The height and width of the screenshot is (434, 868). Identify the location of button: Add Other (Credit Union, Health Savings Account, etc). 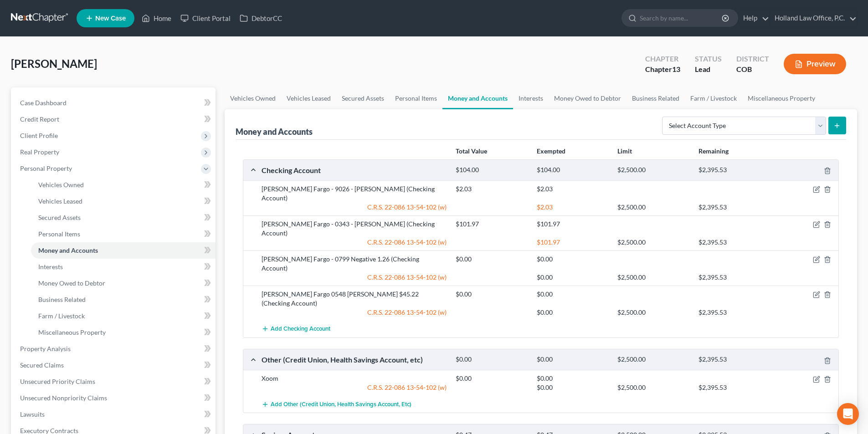
(336, 404).